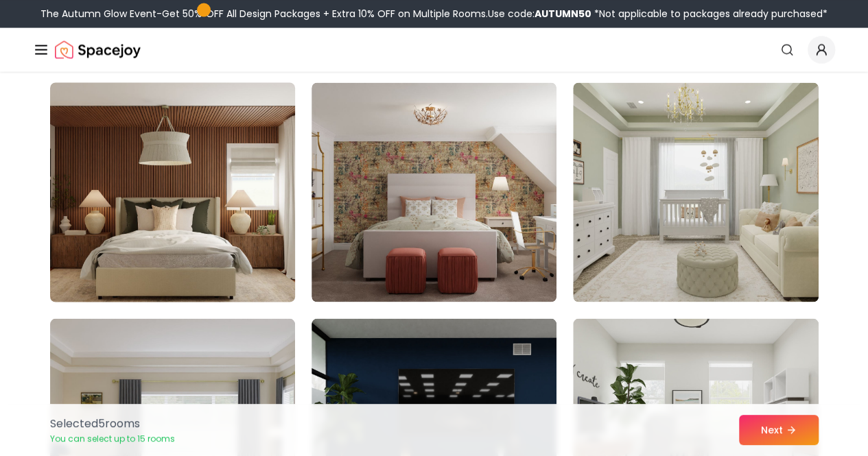  I want to click on div: The Autumn Glow Event-Get 50% OFF All Design Packages + Extra 10% OFF on Multiple Rooms., so click(434, 14).